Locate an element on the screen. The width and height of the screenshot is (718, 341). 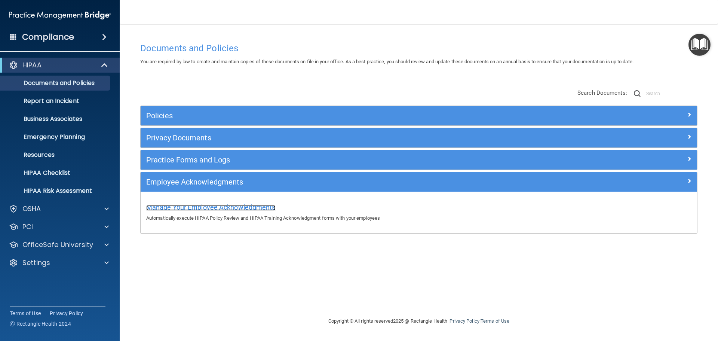
a: Privacy Documents is located at coordinates (419, 138).